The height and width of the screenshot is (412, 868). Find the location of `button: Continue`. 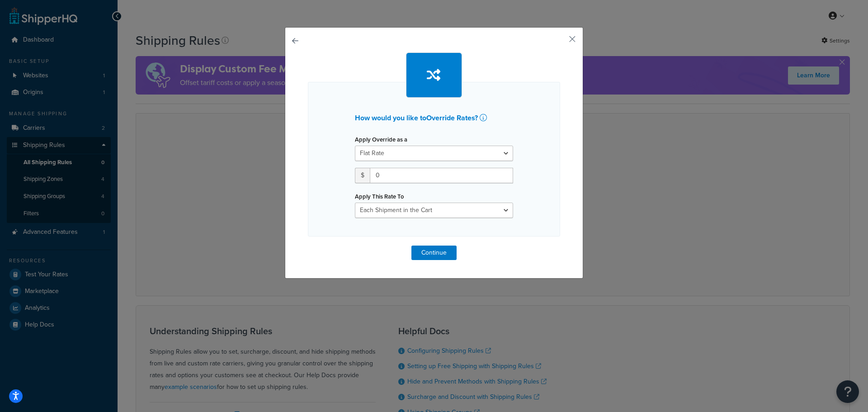

button: Continue is located at coordinates (434, 252).